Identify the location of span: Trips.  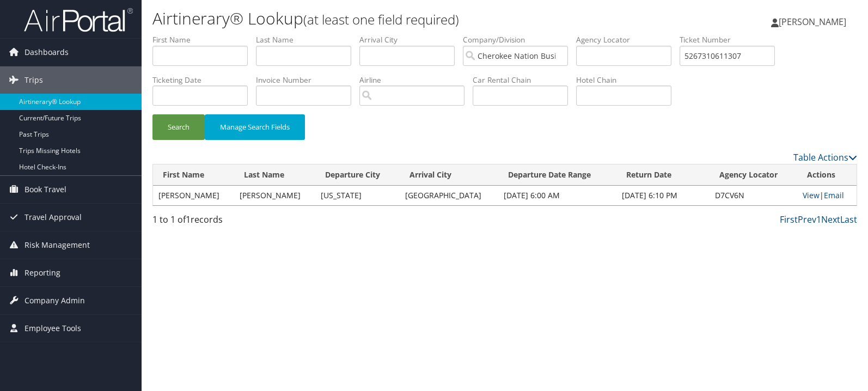
(34, 80).